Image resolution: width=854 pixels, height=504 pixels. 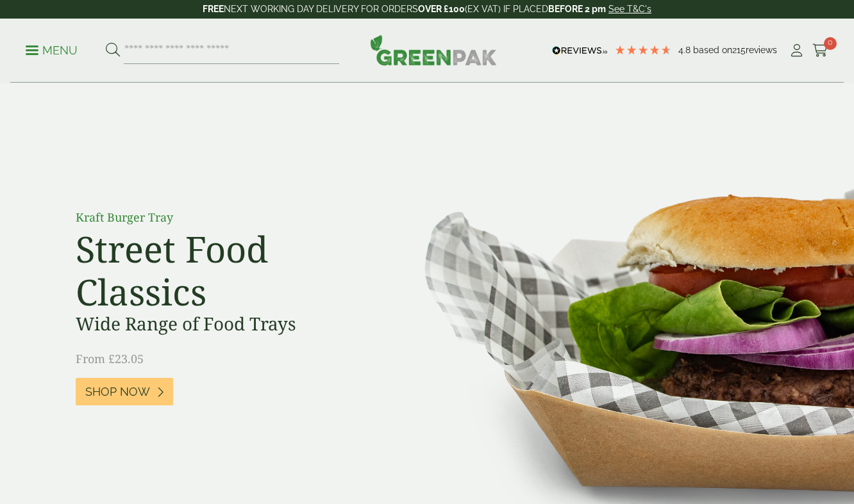 I want to click on span: Shop Now, so click(x=117, y=392).